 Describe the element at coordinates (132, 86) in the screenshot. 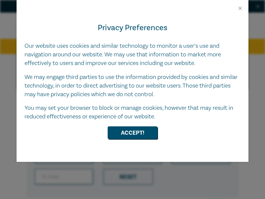

I see `p: We may engage third parties to use the information provided by cookies and similar technology, in...` at that location.